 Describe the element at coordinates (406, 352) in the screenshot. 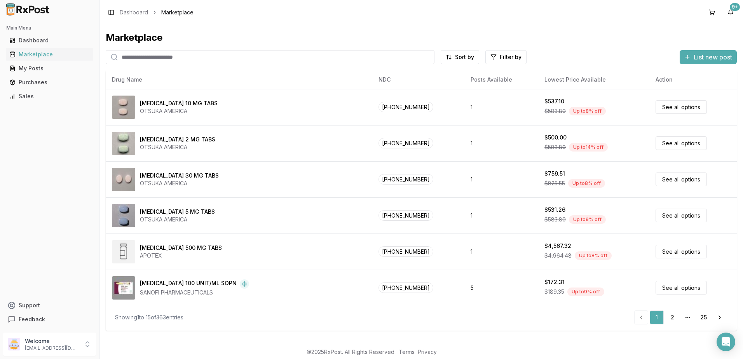

I see `a: Terms` at that location.